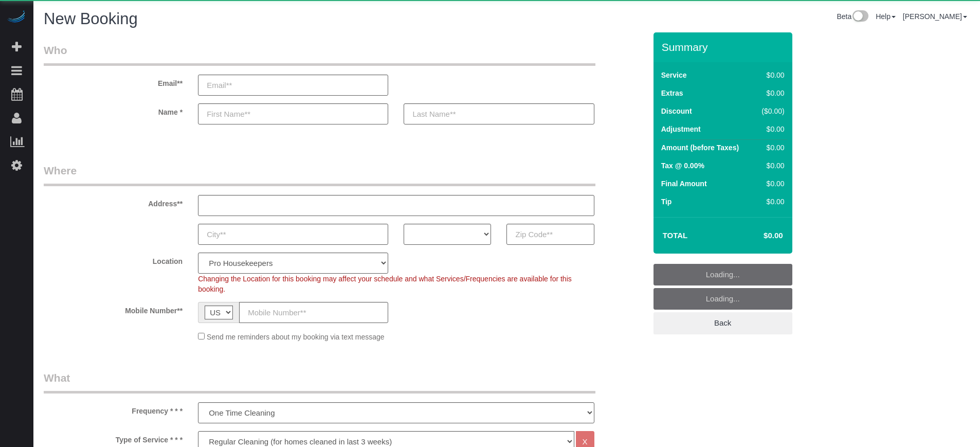 This screenshot has height=447, width=980. Describe the element at coordinates (722, 322) in the screenshot. I see `a: Back` at that location.